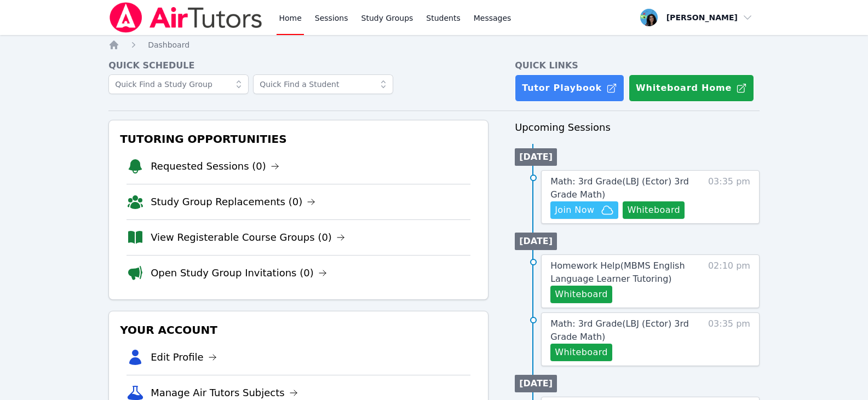 The height and width of the screenshot is (400, 868). What do you see at coordinates (729, 281) in the screenshot?
I see `span: 02:10 pm` at bounding box center [729, 281].